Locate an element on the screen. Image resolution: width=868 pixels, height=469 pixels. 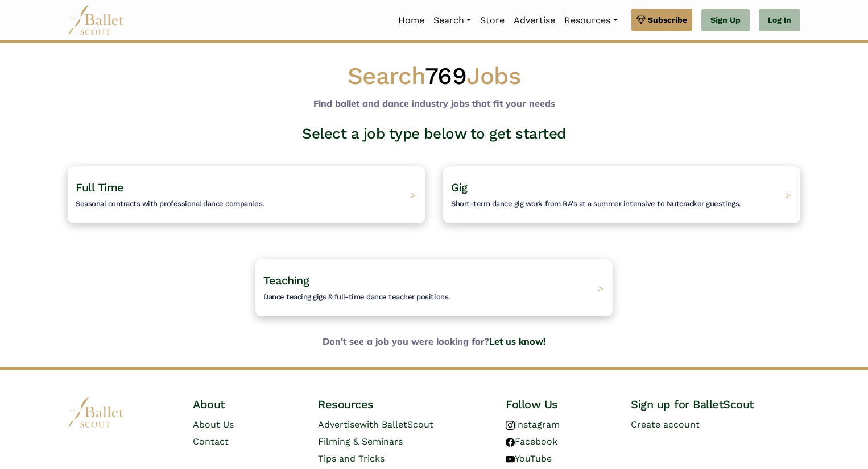
a: Instagram is located at coordinates (532, 425).